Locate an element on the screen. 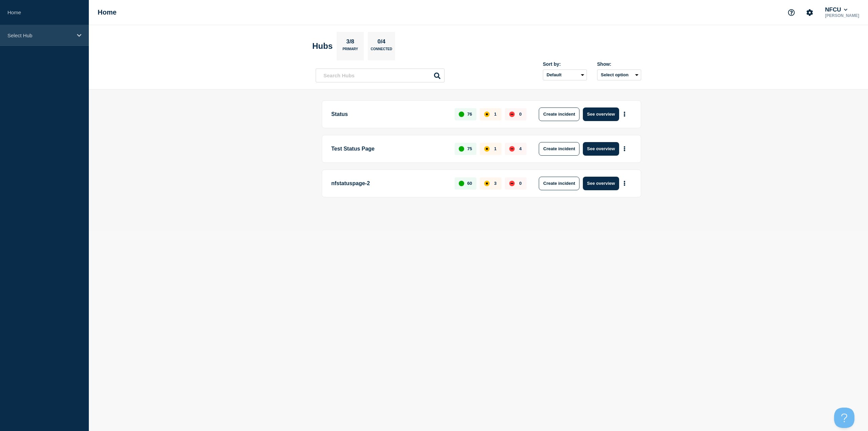 The width and height of the screenshot is (868, 431). p: nfstatuspage-2 is located at coordinates (389, 183).